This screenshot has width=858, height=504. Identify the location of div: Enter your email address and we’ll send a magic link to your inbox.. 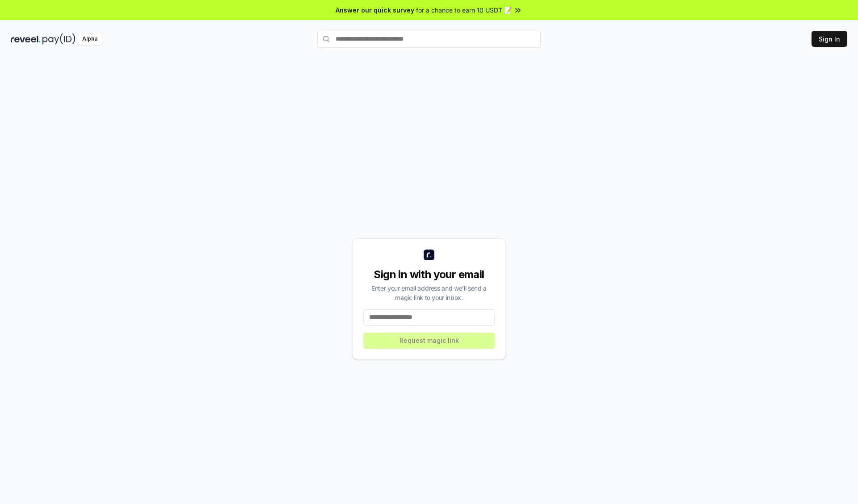
(429, 293).